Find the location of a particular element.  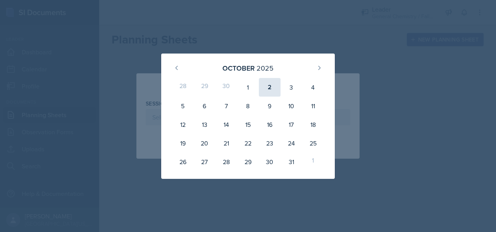

div: 23 is located at coordinates (270, 143).